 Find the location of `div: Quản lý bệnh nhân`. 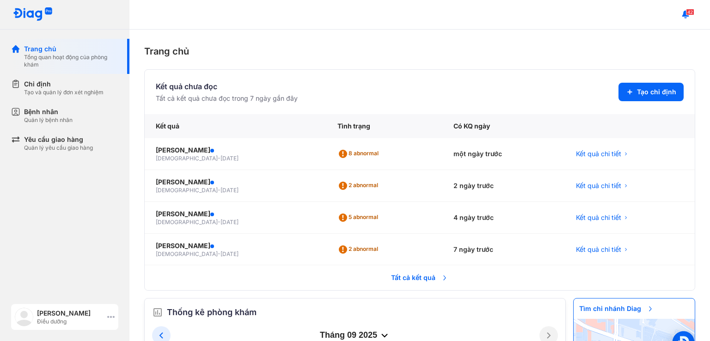

div: Quản lý bệnh nhân is located at coordinates (48, 120).